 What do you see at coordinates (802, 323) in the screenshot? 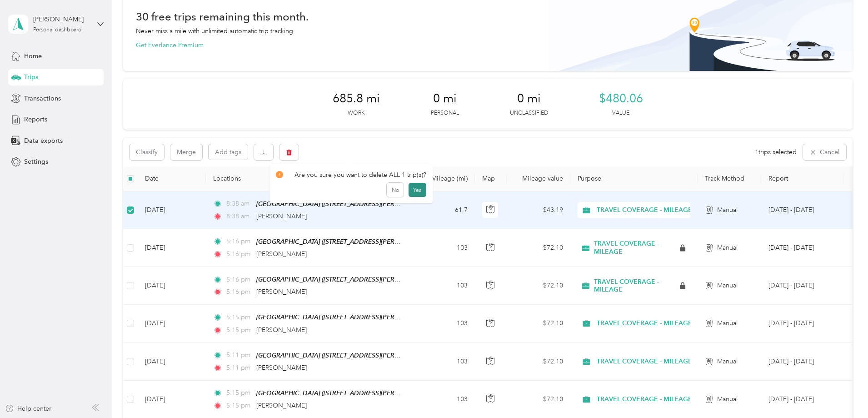
I see `td: Jul 1 - 31, 2025` at bounding box center [802, 323].